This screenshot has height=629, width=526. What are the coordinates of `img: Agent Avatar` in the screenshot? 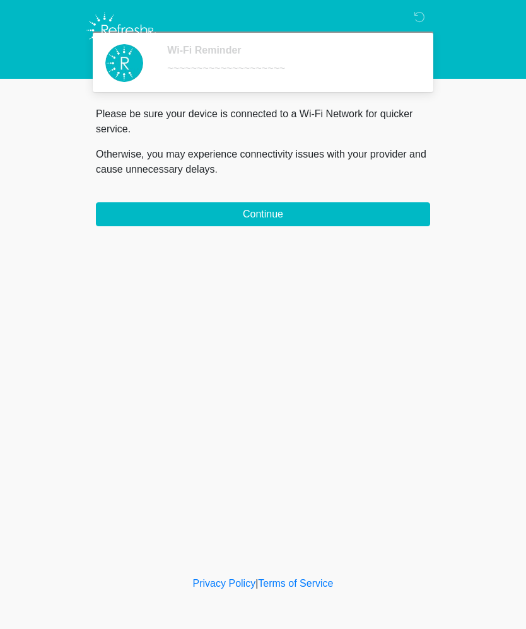 It's located at (124, 63).